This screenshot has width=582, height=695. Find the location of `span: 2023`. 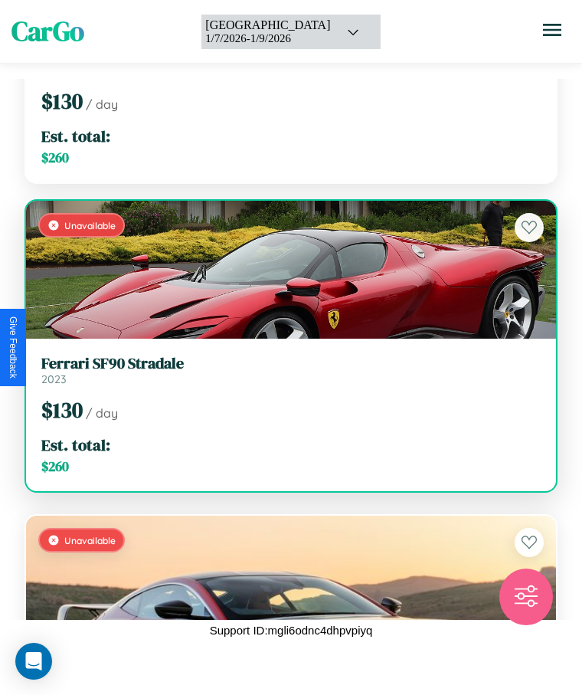

span: 2023 is located at coordinates (54, 379).